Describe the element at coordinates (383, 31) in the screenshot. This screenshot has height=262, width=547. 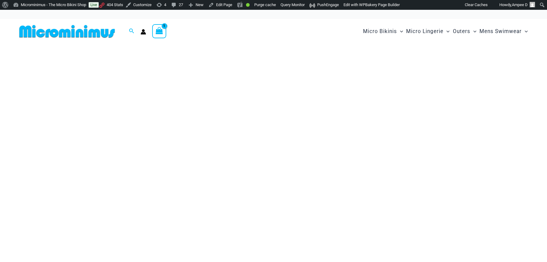
I see `a: Micro BikinisMenu ToggleMenu Toggle` at that location.